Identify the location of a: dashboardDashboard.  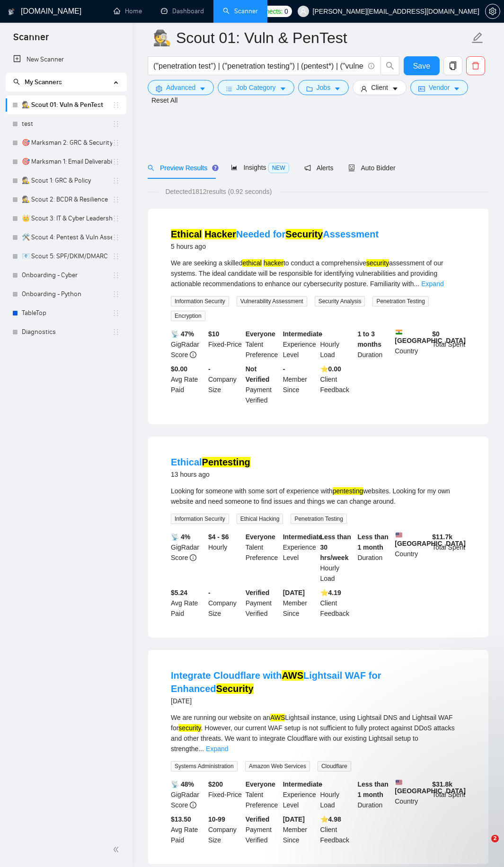
(182, 11).